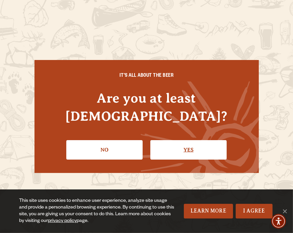 This screenshot has height=233, width=293. What do you see at coordinates (105, 150) in the screenshot?
I see `a: No` at bounding box center [105, 150].